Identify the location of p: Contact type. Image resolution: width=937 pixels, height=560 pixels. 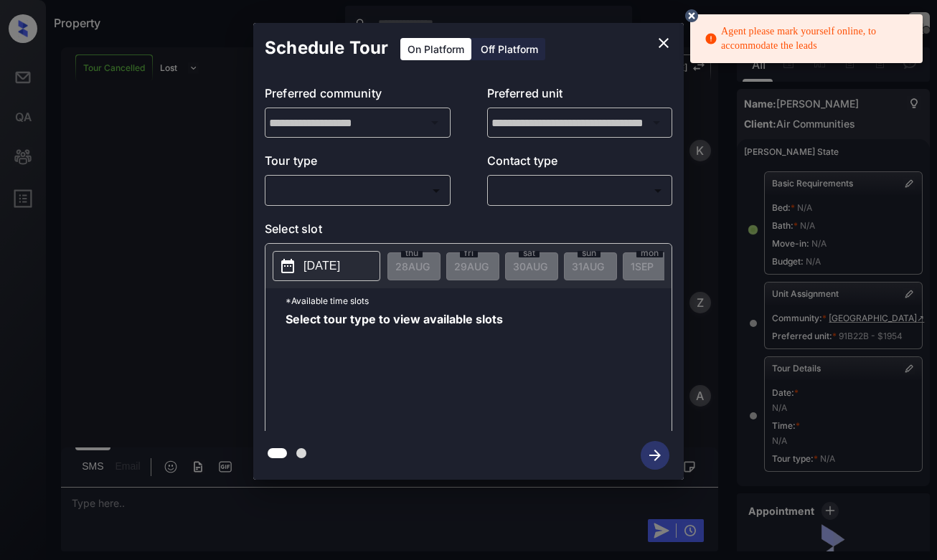
(579, 163).